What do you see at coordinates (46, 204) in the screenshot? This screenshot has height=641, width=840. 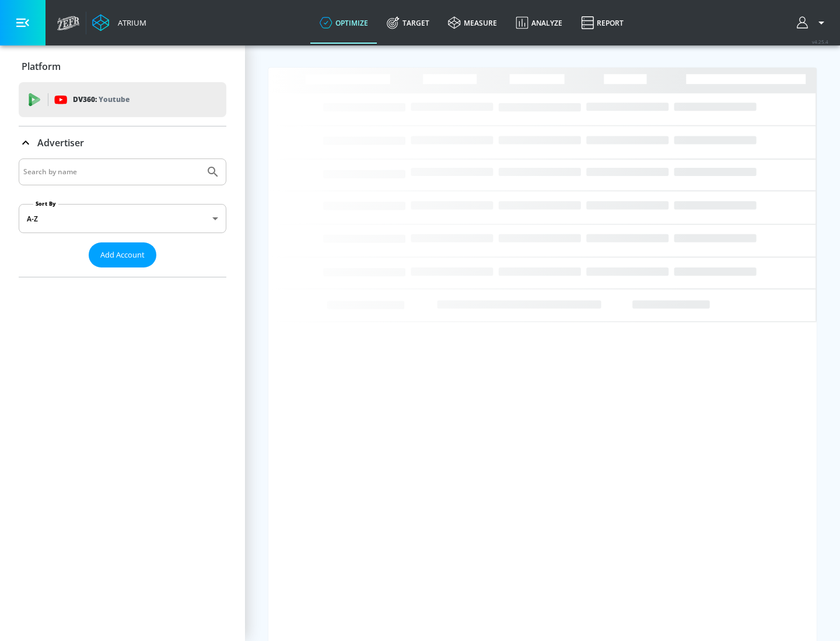 I see `label: Sort By` at bounding box center [46, 204].